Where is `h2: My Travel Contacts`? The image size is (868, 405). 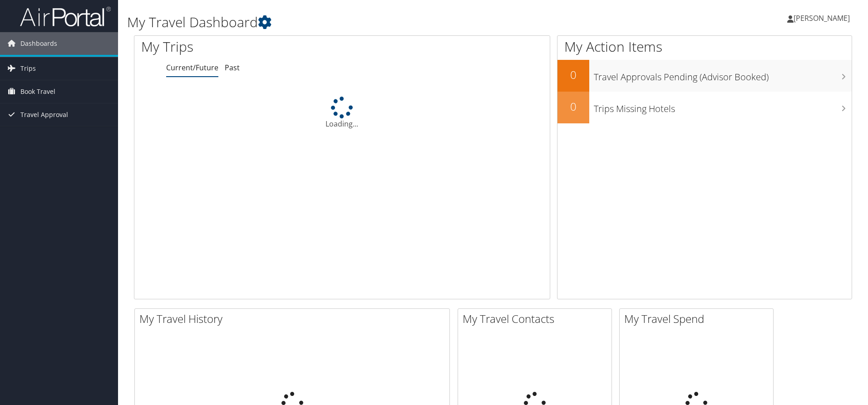
h2: My Travel Contacts is located at coordinates (537, 319).